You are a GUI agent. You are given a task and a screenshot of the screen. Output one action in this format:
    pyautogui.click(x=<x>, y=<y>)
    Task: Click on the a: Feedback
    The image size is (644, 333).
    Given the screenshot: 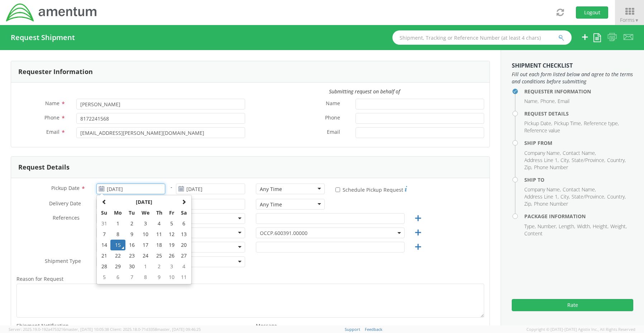 What is the action you would take?
    pyautogui.click(x=373, y=329)
    